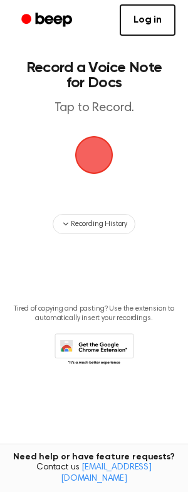 This screenshot has width=188, height=492. I want to click on a: Log in, so click(148, 20).